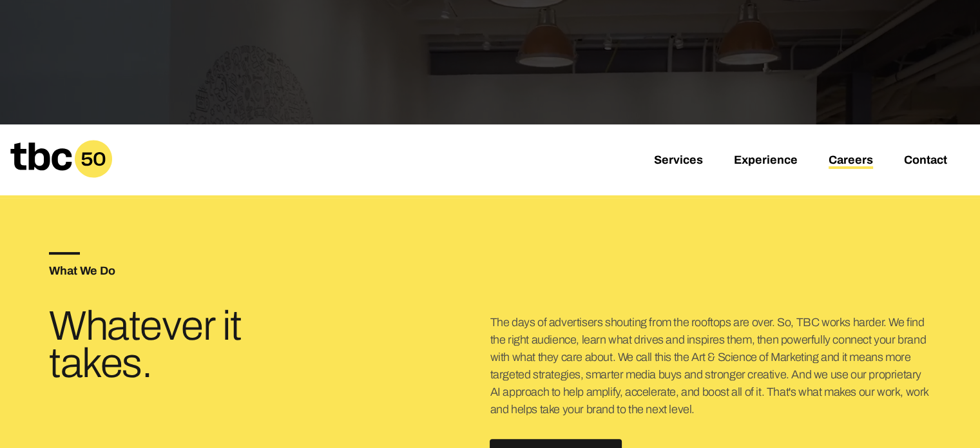 This screenshot has height=448, width=980. What do you see at coordinates (61, 175) in the screenshot?
I see `a: Home` at bounding box center [61, 175].